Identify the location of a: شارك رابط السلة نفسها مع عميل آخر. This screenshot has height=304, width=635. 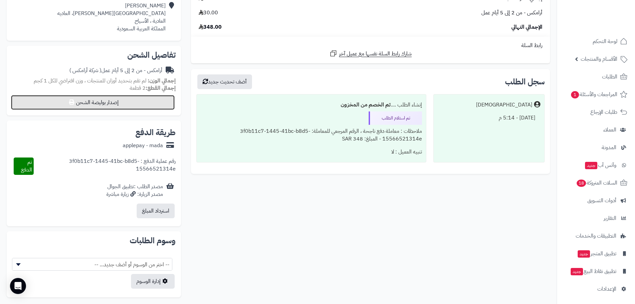
(371, 53).